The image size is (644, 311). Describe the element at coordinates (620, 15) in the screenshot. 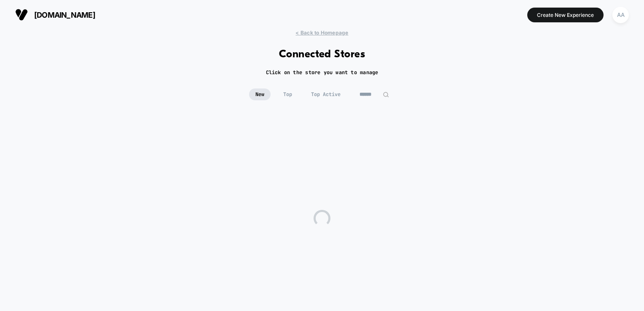

I see `div: AA` at that location.